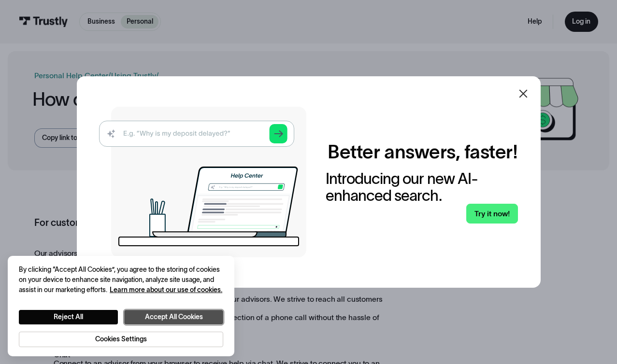  What do you see at coordinates (121, 280) in the screenshot?
I see `div: By clicking “Accept All Cookies”, you agree to the storing of cookies on your device to enhance s...` at bounding box center [121, 280].